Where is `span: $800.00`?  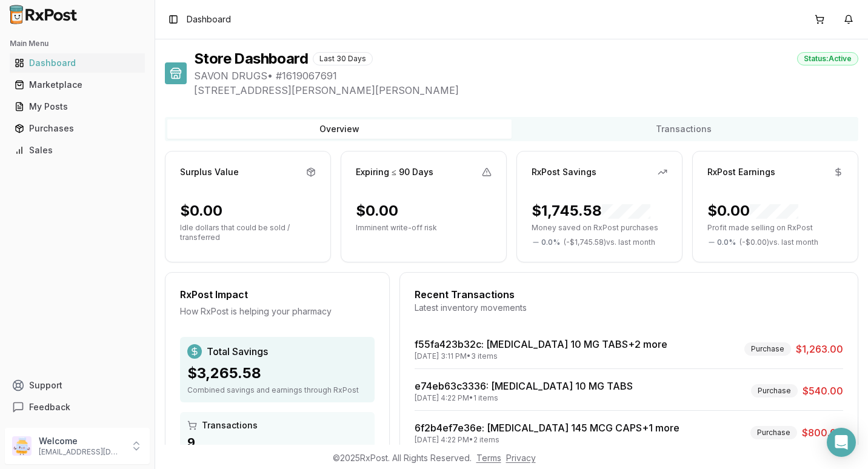
span: $800.00 is located at coordinates (823, 433).